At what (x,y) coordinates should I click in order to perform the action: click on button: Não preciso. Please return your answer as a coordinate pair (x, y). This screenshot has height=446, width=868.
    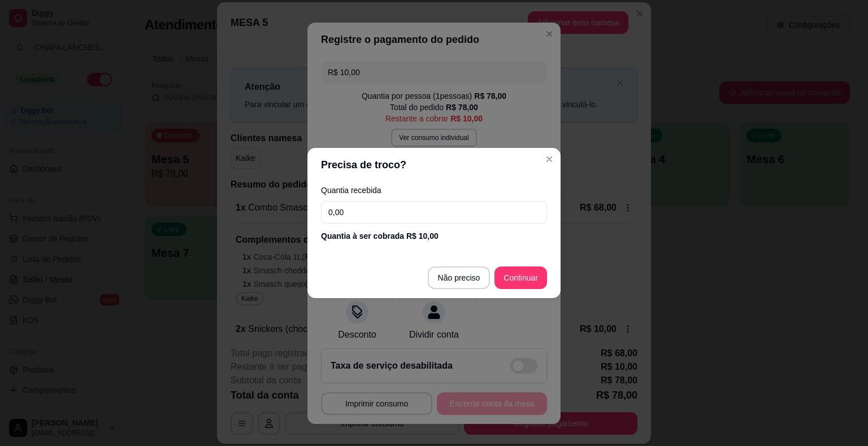
    Looking at the image, I should click on (459, 278).